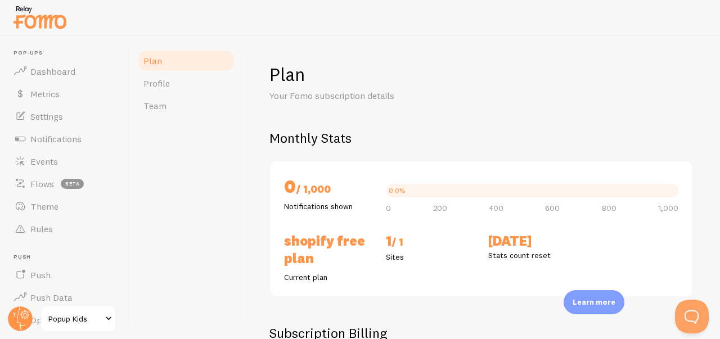 The image size is (720, 339). What do you see at coordinates (56, 139) in the screenshot?
I see `span: Notifications` at bounding box center [56, 139].